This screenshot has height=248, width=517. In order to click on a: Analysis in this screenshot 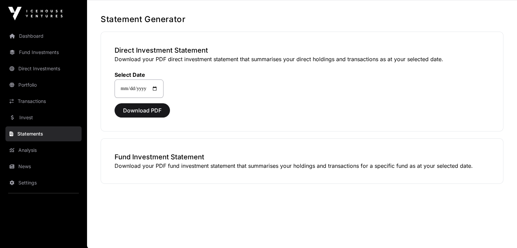, I will do `click(44, 150)`.